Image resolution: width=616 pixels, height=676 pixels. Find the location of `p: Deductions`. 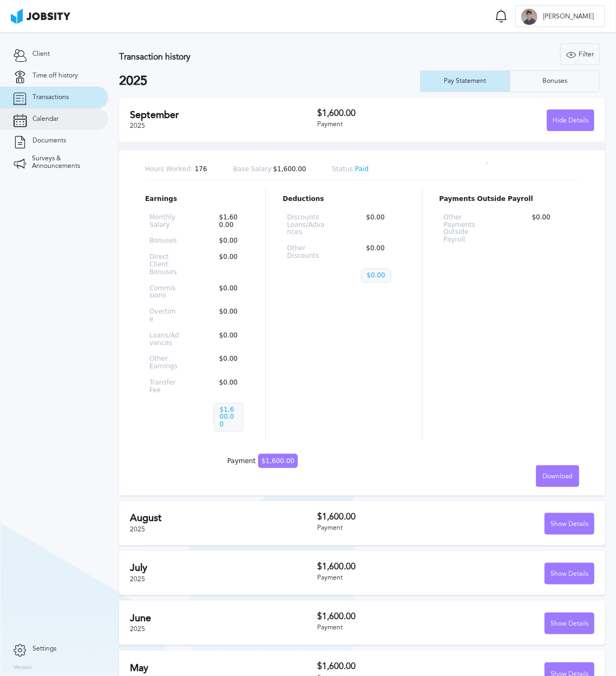

p: Deductions is located at coordinates (344, 199).